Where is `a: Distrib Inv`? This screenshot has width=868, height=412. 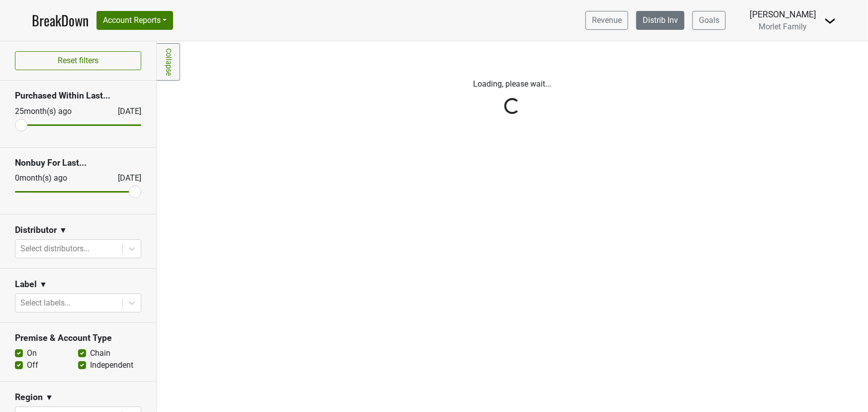 a: Distrib Inv is located at coordinates (660, 20).